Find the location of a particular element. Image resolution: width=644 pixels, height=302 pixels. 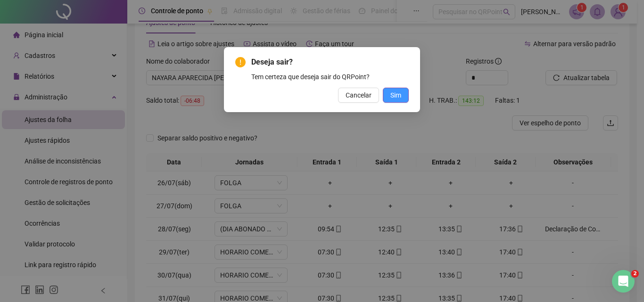

span: exclamation-circle is located at coordinates (240, 62).